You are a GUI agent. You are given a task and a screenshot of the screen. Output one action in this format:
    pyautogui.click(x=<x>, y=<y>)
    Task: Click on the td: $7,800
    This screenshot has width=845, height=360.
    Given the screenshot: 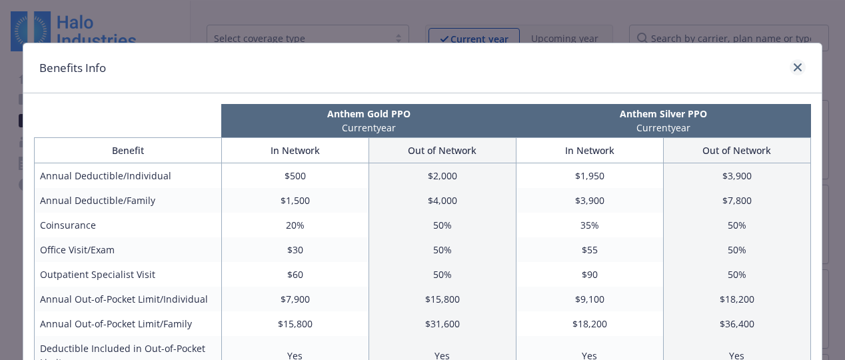 What is the action you would take?
    pyautogui.click(x=736, y=200)
    